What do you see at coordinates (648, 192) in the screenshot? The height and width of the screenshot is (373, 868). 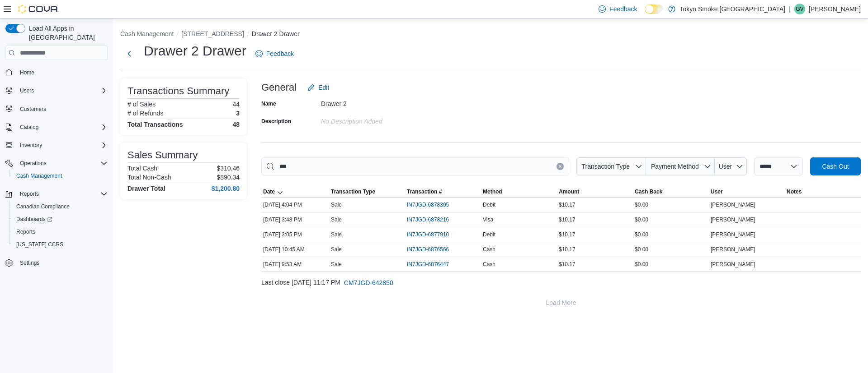 I see `span: Cash Back` at bounding box center [648, 192].